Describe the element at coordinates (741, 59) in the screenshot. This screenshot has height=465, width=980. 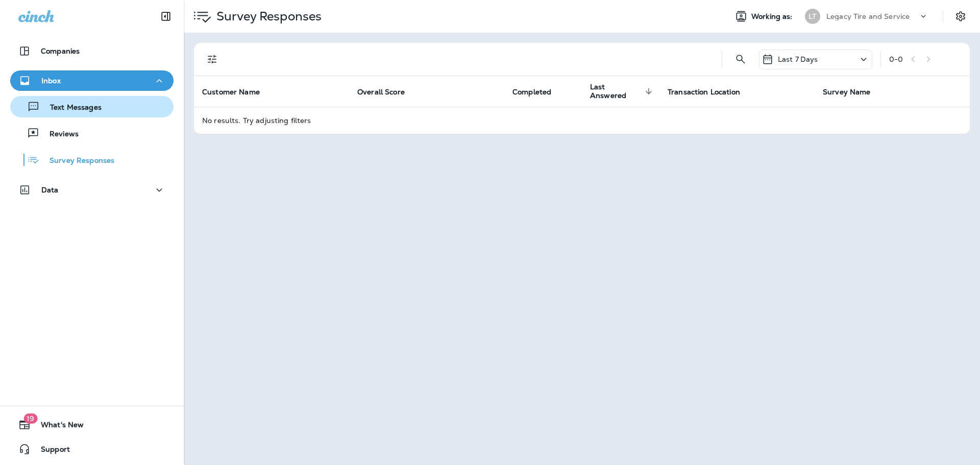
I see `button: Search Survey Responses` at that location.